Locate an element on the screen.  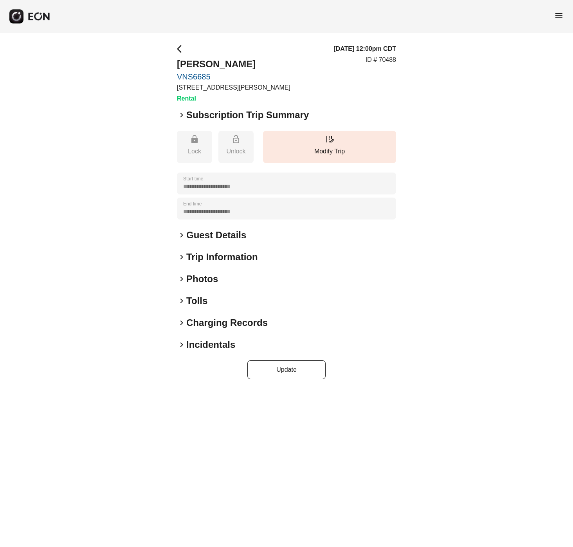
p: ID # 70488 is located at coordinates (381, 60).